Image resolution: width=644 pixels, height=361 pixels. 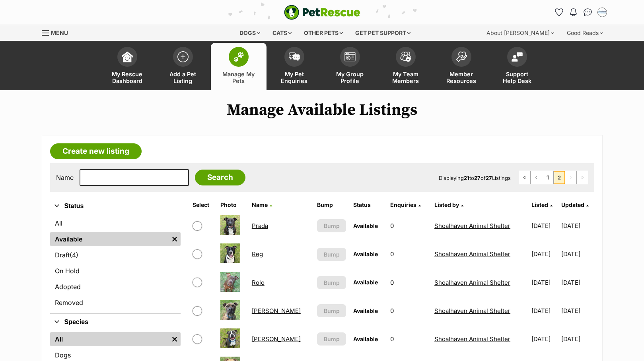 I want to click on a: Name, so click(x=262, y=205).